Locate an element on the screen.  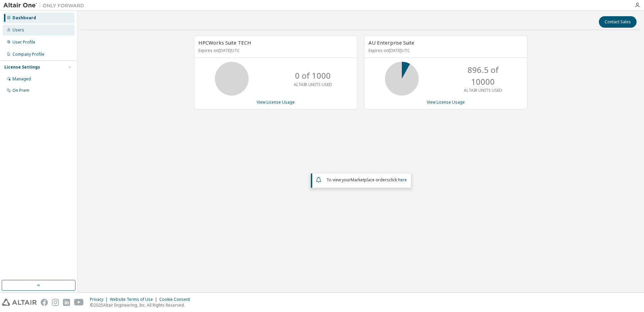
div: Company Profile is located at coordinates (28, 54).